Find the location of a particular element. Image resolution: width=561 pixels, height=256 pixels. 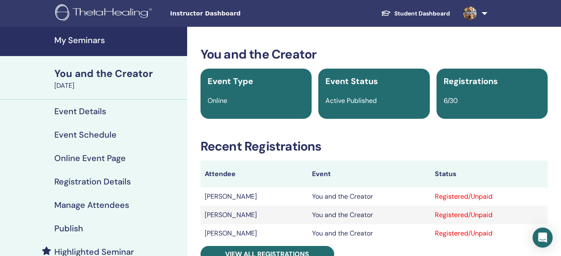

th: Event is located at coordinates (369, 174).